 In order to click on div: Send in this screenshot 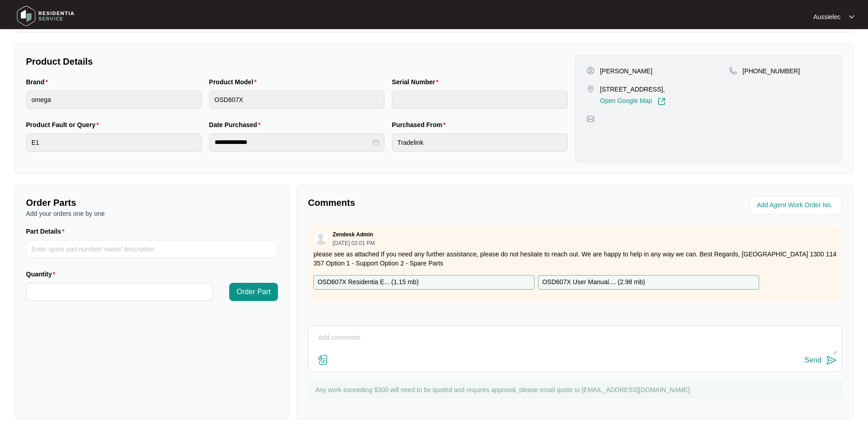, I will do `click(813, 360)`.